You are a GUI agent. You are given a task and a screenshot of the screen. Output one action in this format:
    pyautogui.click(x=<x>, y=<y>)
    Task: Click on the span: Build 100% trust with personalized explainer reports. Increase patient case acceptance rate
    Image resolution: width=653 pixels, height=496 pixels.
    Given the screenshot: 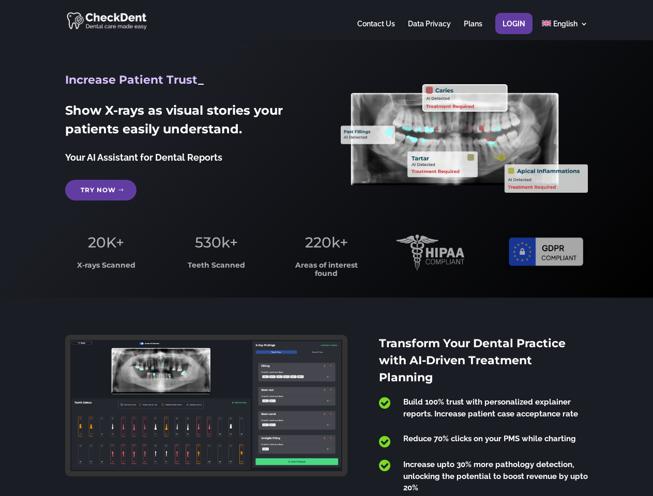 What is the action you would take?
    pyautogui.click(x=491, y=408)
    